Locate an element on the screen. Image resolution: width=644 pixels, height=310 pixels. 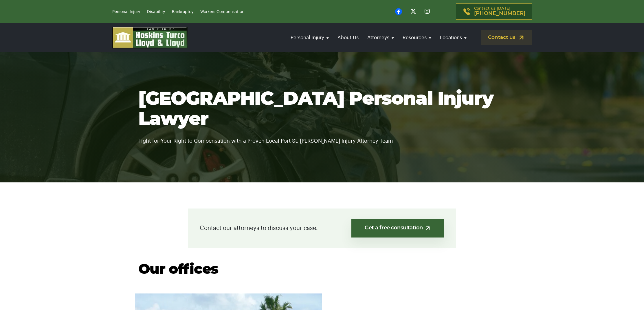
a: Get a free consultation is located at coordinates (398, 228).